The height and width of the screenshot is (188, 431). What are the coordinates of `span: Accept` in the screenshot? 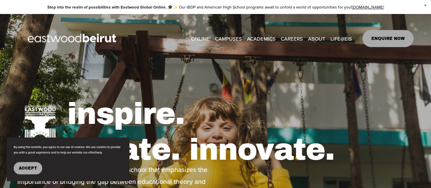 It's located at (28, 168).